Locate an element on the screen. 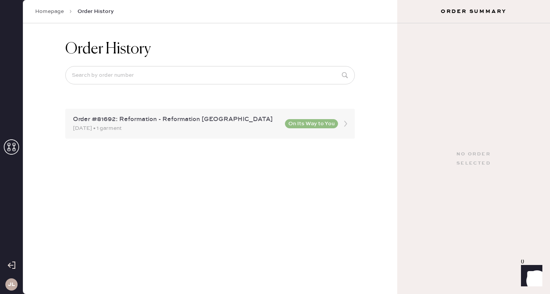 Image resolution: width=550 pixels, height=294 pixels. h1: Order History is located at coordinates (108, 49).